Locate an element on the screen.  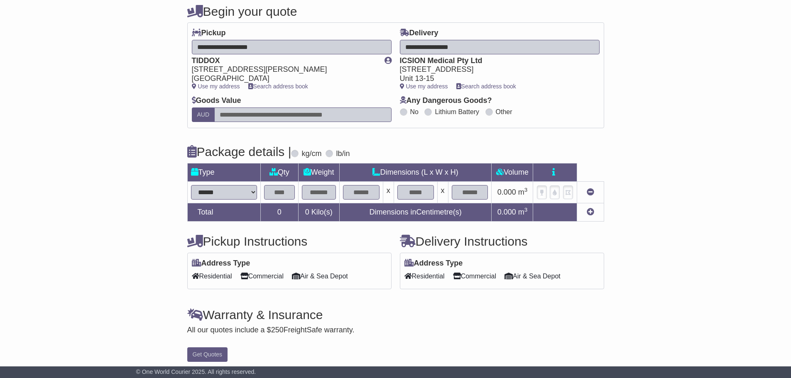
button: Get Quotes is located at coordinates (208, 354).